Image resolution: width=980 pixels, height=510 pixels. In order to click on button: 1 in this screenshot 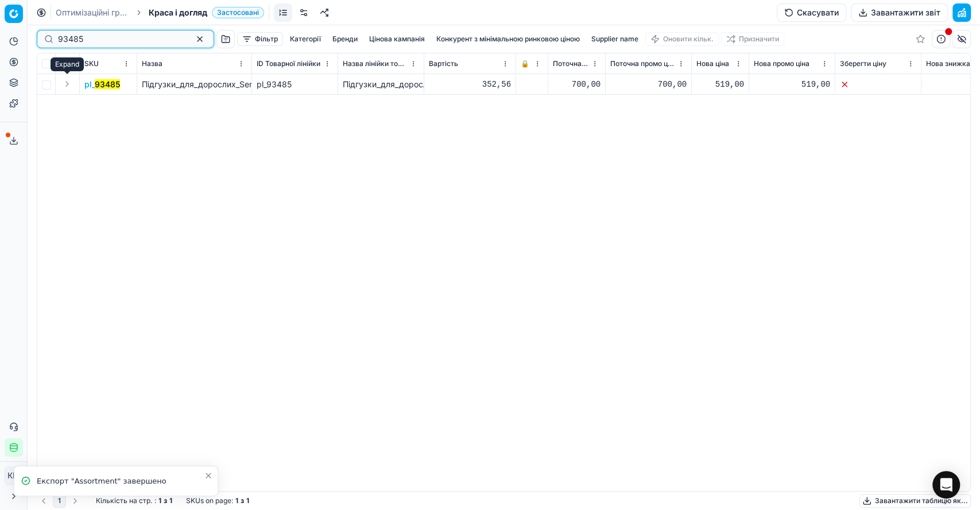, I will do `click(59, 501)`.